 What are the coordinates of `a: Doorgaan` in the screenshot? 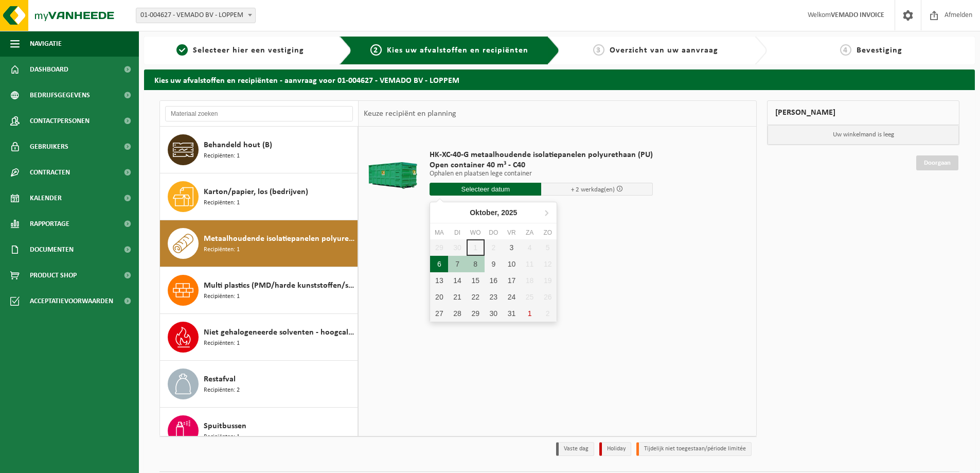 It's located at (937, 163).